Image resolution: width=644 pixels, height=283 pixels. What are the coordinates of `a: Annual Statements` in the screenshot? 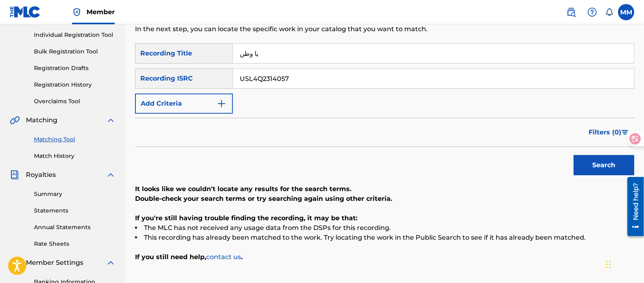 It's located at (74, 226).